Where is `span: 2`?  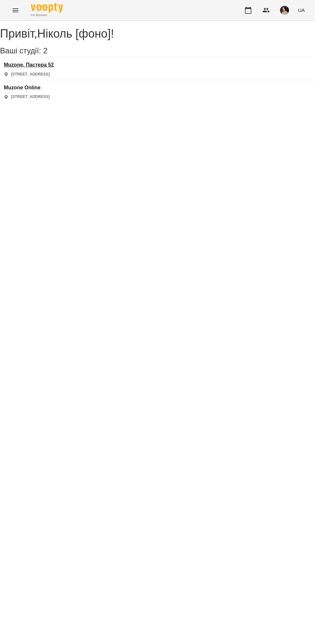
span: 2 is located at coordinates (45, 50).